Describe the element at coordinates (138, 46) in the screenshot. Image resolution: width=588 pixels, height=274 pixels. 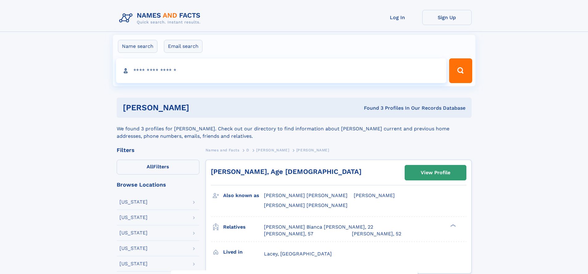
I see `label: Name search` at that location.